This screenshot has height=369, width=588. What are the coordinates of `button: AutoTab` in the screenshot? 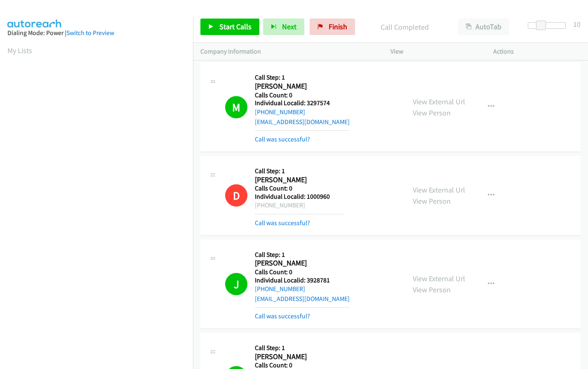 It's located at (484, 27).